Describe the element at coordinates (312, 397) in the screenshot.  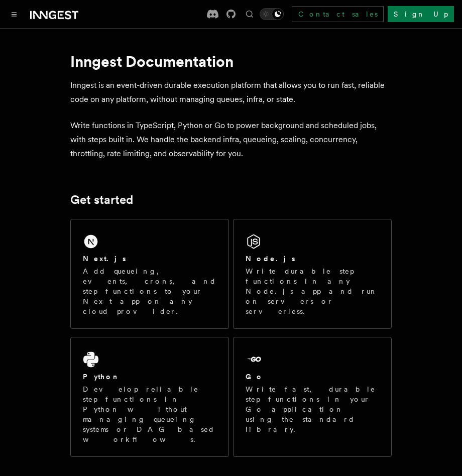
I see `a: GoWrite fast, durable step functions in your Go application using the standard library.` at that location.